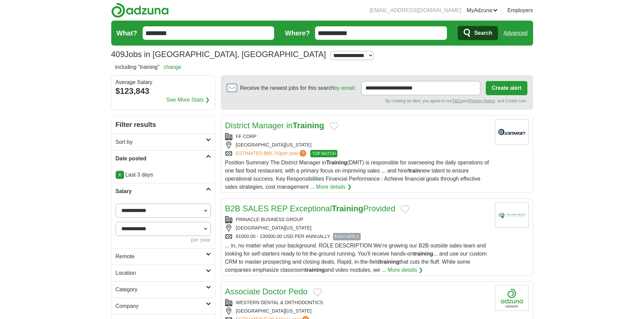 This screenshot has height=319, width=644. I want to click on div: By creating an alert, you agree to our and , and Cookie Use., so click(377, 101).